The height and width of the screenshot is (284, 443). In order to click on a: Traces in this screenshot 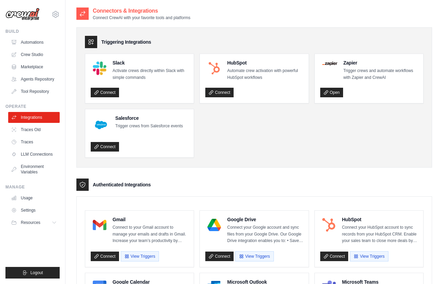, I will do `click(34, 142)`.